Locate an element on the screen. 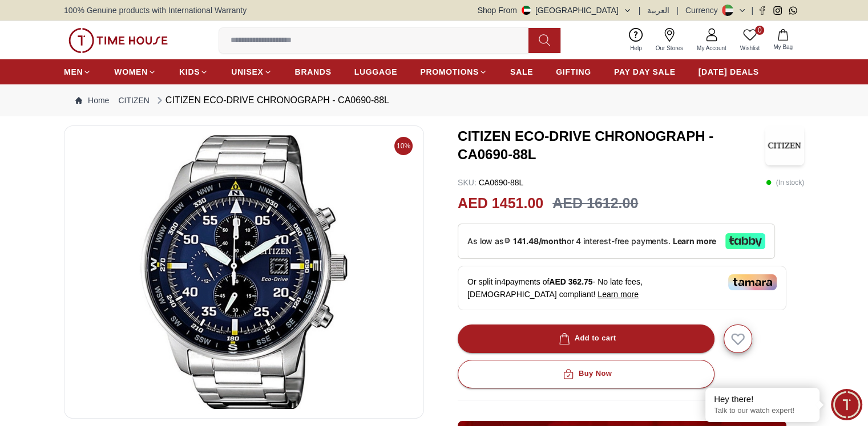 Image resolution: width=868 pixels, height=426 pixels. span: BRANDS is located at coordinates (314, 72).